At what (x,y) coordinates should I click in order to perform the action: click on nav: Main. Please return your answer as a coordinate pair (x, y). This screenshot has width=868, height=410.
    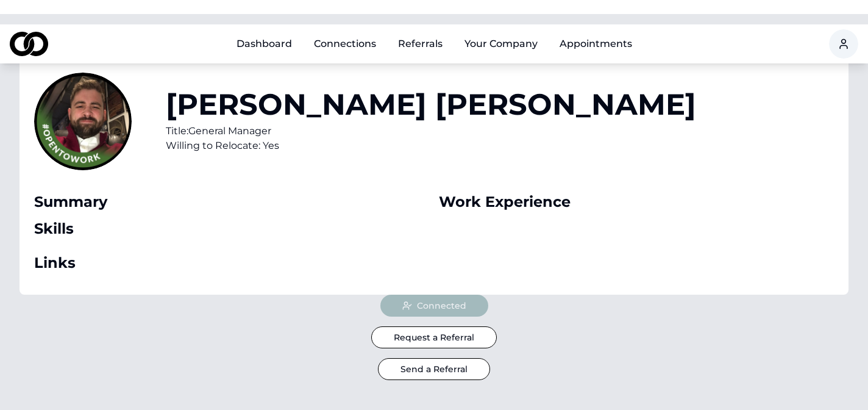
    Looking at the image, I should click on (434, 44).